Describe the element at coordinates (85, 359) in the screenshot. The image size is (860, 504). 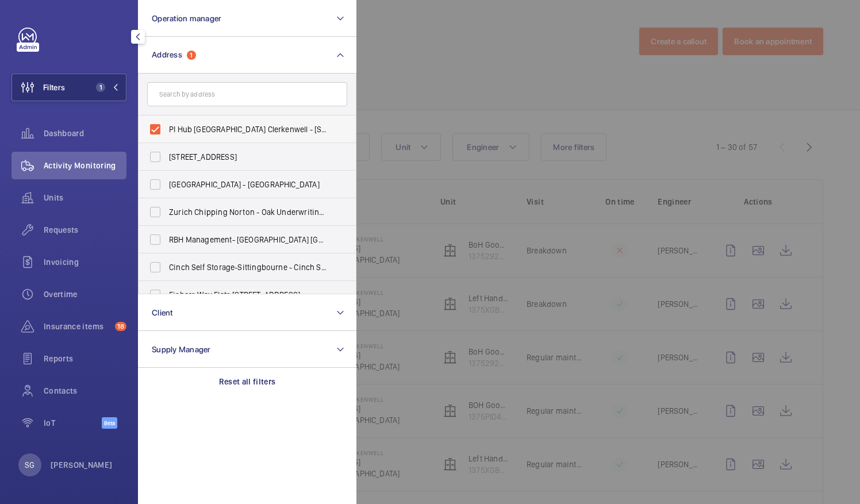
I see `span: Reports` at that location.